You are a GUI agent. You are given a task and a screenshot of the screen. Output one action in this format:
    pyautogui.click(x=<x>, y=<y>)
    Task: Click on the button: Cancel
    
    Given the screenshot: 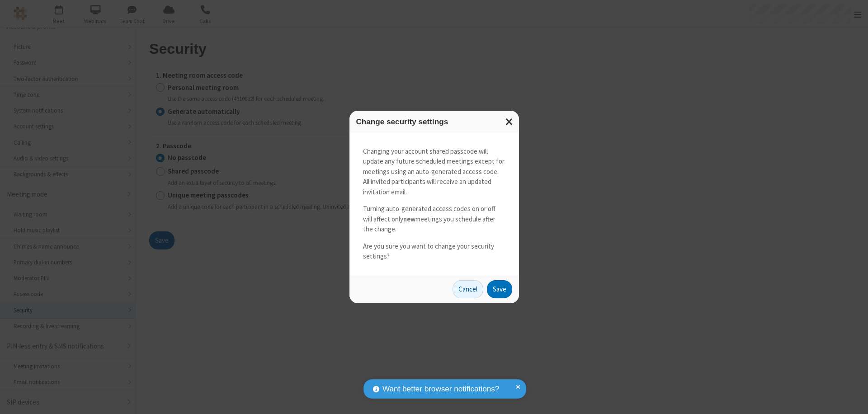 What is the action you would take?
    pyautogui.click(x=468, y=290)
    